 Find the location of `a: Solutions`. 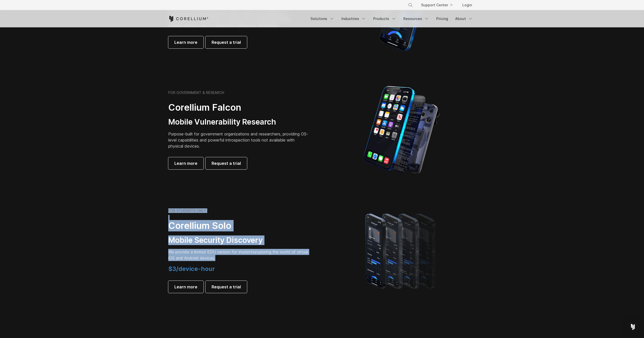

a: Solutions is located at coordinates (323, 19).